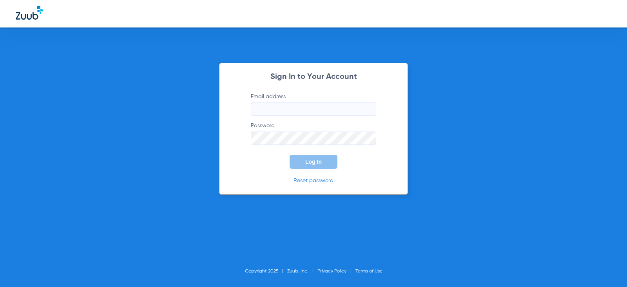 This screenshot has width=627, height=287. What do you see at coordinates (314, 104) in the screenshot?
I see `label: Email address` at bounding box center [314, 104].